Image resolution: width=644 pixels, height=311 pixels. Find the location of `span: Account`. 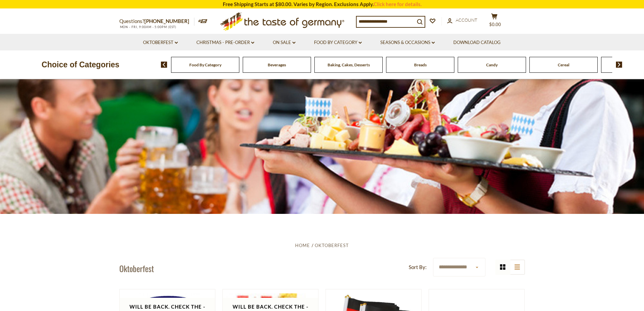

span: Account is located at coordinates (467, 20).